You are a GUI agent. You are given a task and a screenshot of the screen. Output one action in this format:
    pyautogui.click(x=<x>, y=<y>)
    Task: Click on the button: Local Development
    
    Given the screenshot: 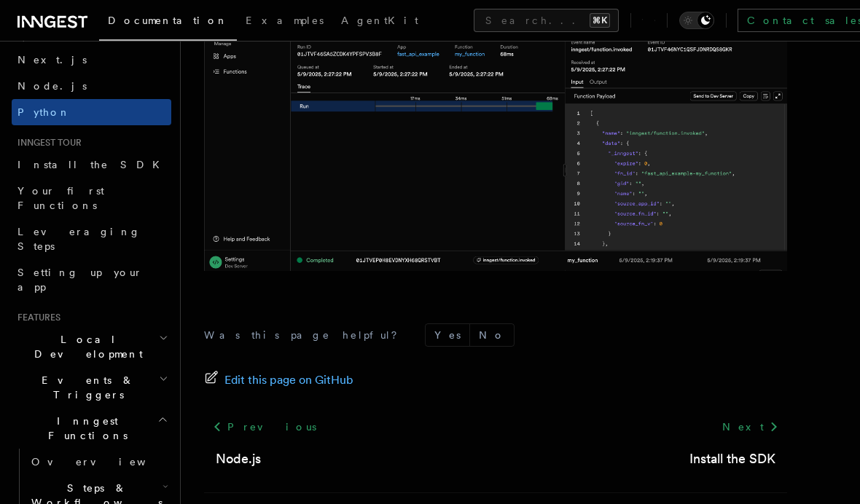 What is the action you would take?
    pyautogui.click(x=91, y=347)
    